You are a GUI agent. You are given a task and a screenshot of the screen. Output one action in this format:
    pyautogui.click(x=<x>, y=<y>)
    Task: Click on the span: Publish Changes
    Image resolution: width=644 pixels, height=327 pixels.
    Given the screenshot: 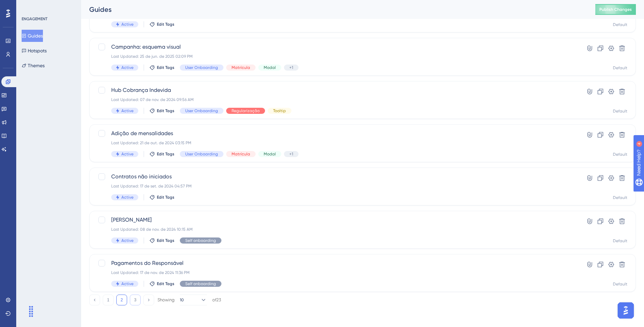 What is the action you would take?
    pyautogui.click(x=616, y=10)
    